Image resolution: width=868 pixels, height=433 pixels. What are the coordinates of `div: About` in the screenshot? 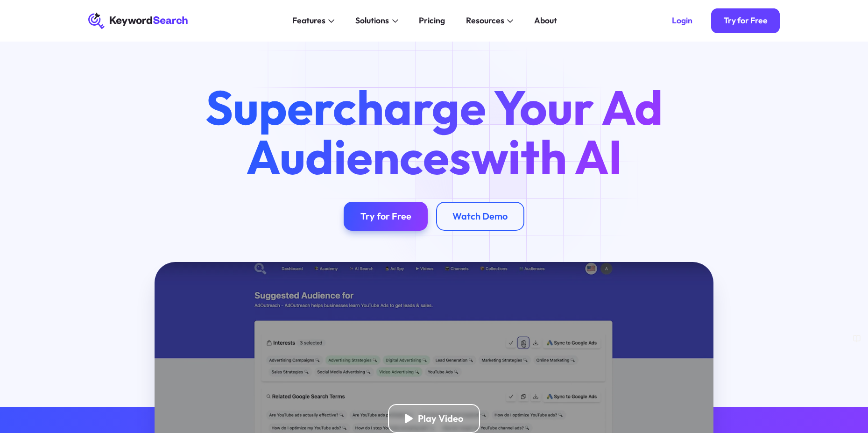 It's located at (545, 21).